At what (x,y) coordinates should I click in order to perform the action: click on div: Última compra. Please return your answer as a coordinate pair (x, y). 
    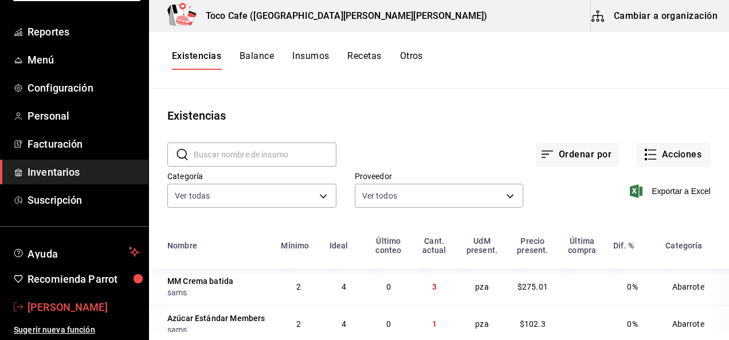
    Looking at the image, I should click on (582, 246).